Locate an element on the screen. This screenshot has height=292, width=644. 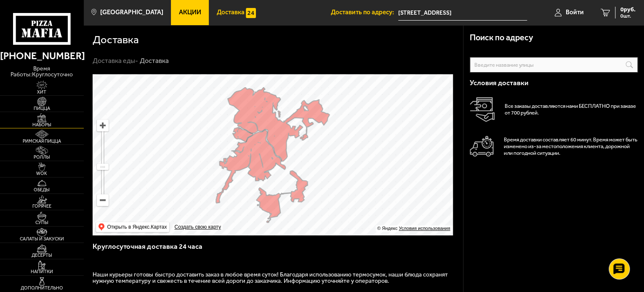
a: Условия использования is located at coordinates (424, 229).